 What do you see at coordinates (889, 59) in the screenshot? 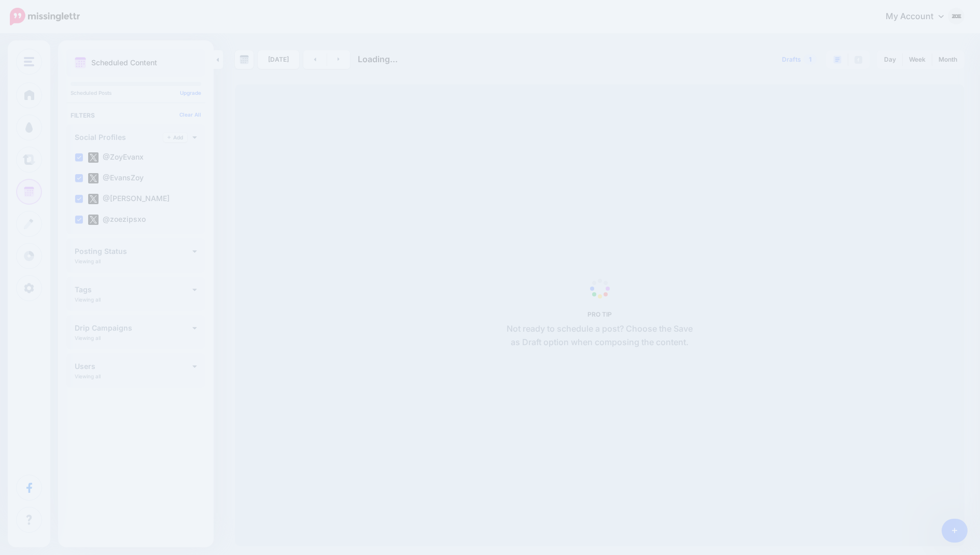
I see `a: Day` at bounding box center [889, 59].